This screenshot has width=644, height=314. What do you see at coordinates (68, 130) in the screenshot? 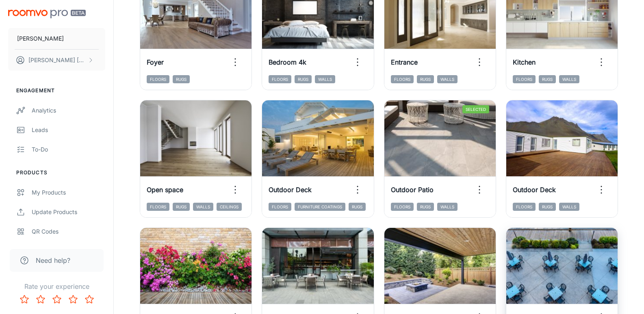
I see `div: Leads` at bounding box center [68, 130].